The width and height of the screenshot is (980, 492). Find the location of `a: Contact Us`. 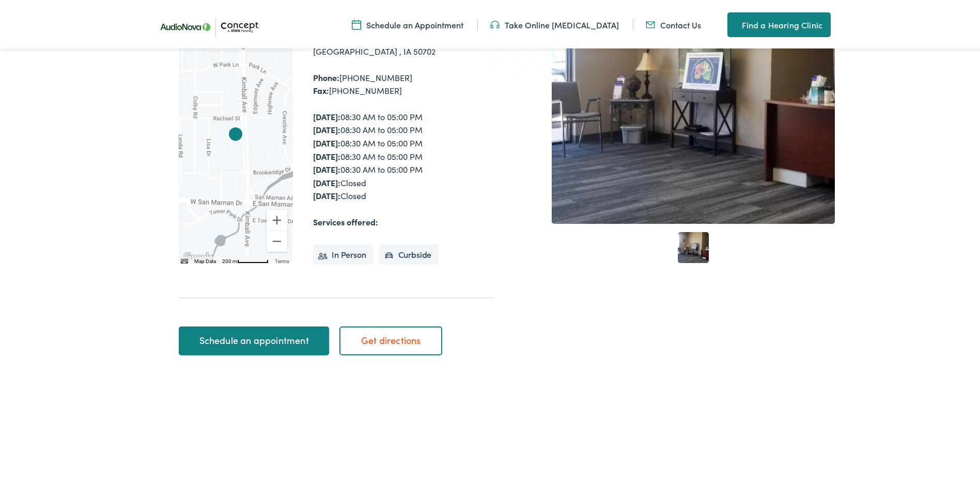

a: Contact Us is located at coordinates (673, 22).